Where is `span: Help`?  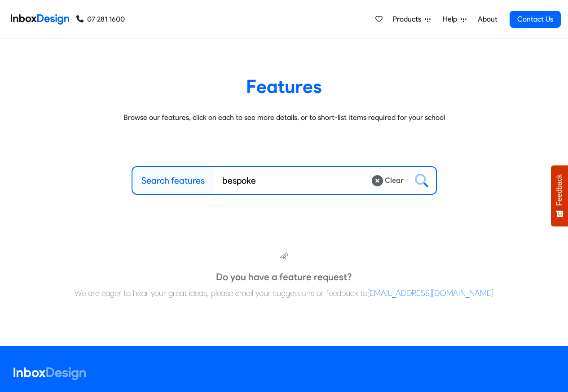 span: Help is located at coordinates (452, 19).